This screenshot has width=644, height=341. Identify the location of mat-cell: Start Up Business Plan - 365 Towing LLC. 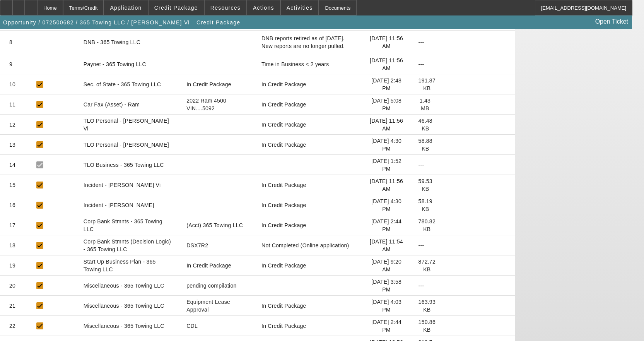
(129, 265).